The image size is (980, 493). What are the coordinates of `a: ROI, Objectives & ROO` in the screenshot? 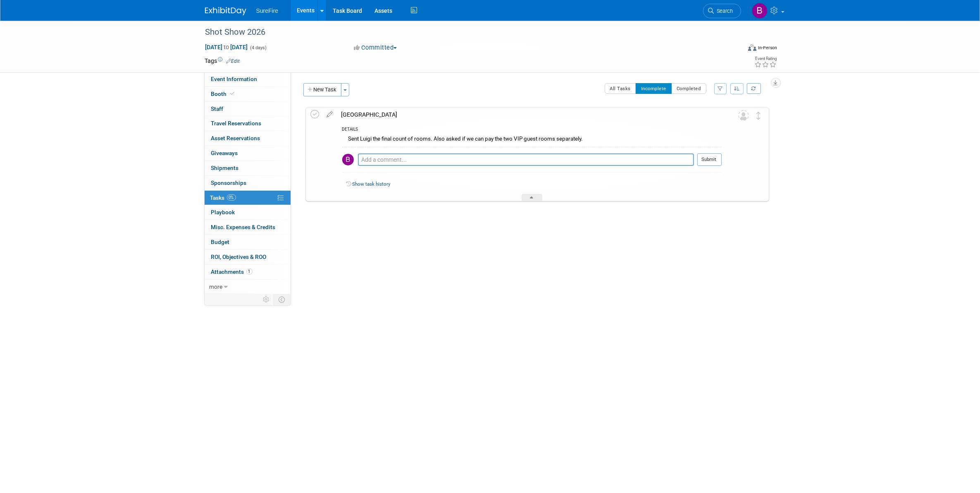 It's located at (248, 257).